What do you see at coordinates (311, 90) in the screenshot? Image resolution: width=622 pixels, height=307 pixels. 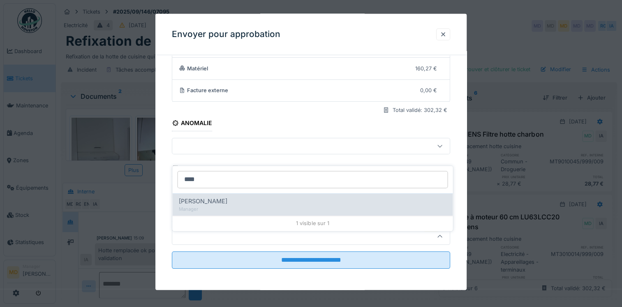 I see `summary: Facture externe0,00 €` at bounding box center [311, 90].